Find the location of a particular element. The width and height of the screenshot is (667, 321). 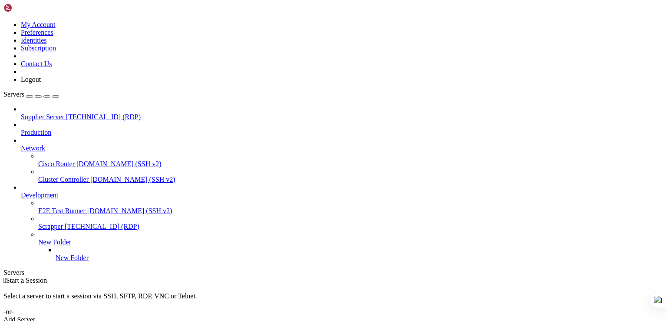

span: Production is located at coordinates (36, 132).